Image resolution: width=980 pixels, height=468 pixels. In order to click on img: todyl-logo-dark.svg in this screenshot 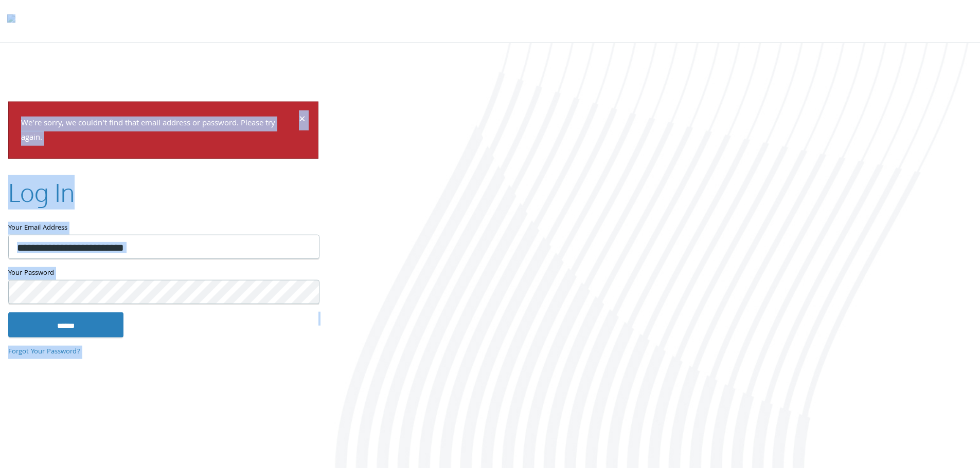, I will do `click(12, 21)`.